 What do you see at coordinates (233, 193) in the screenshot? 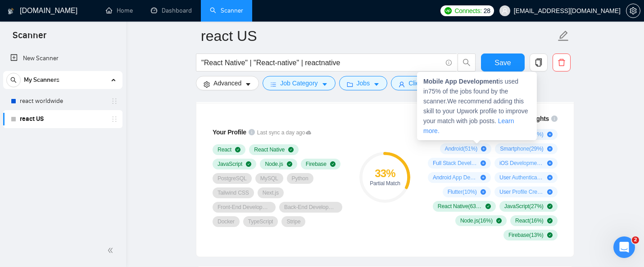
I see `span: Tailwind CSS` at bounding box center [233, 193].